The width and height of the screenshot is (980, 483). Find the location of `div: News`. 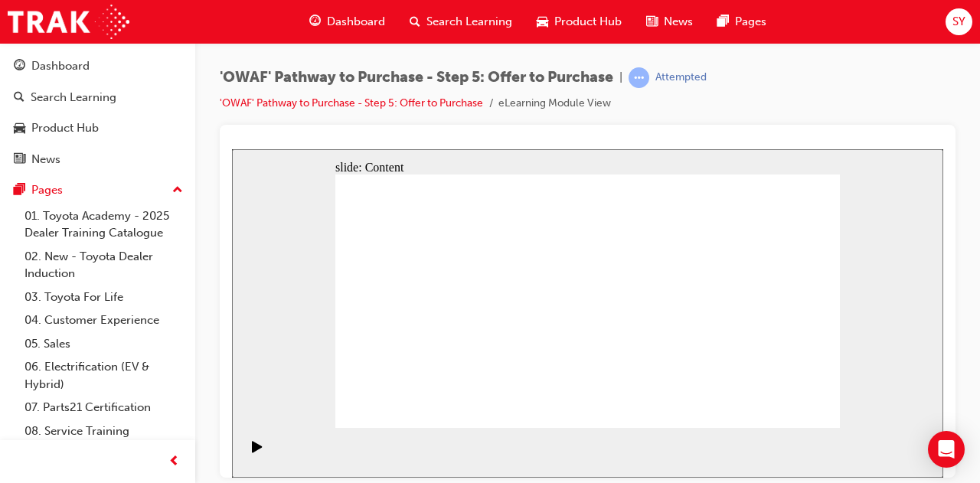

div: News is located at coordinates (46, 159).